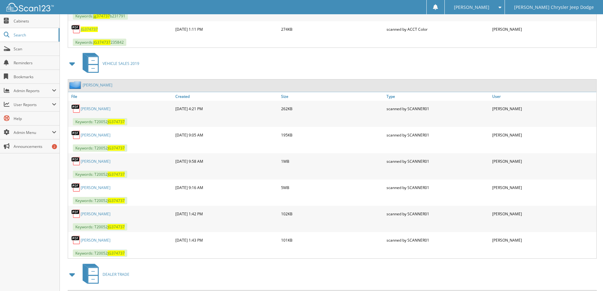 The width and height of the screenshot is (603, 291). Describe the element at coordinates (33, 91) in the screenshot. I see `span: Admin Reports` at that location.